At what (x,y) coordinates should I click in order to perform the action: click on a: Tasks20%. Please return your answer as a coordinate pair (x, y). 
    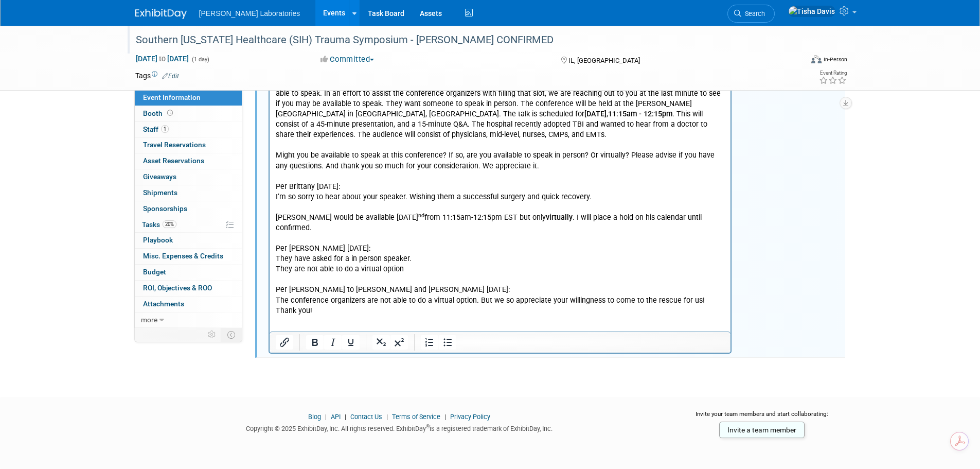
    Looking at the image, I should click on (188, 225).